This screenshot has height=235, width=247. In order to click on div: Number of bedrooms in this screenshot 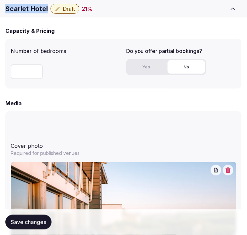, I will do `click(66, 50)`.